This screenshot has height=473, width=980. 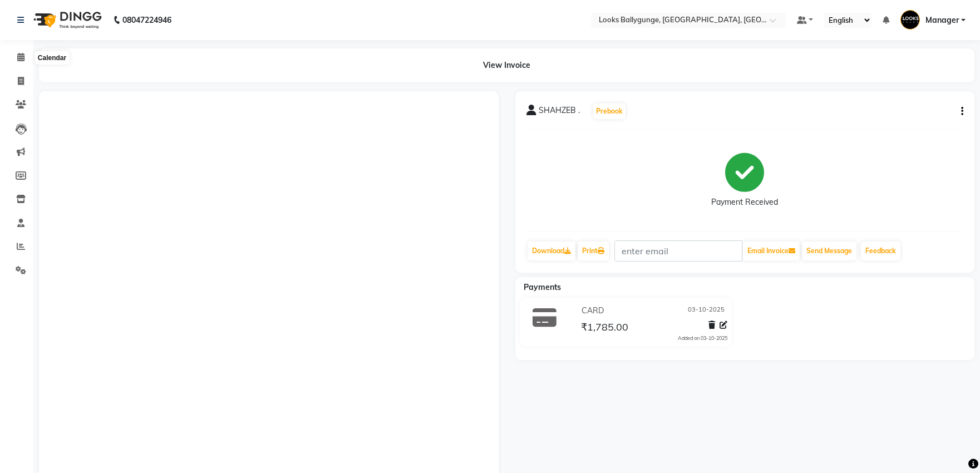 I want to click on img: Manager, so click(x=909, y=20).